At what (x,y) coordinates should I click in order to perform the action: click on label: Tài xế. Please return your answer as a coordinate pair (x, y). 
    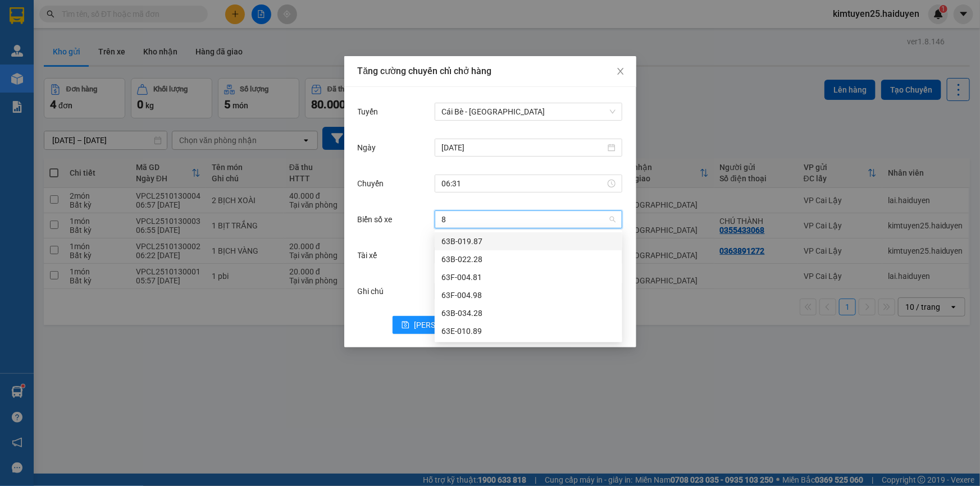
    Looking at the image, I should click on (370, 256).